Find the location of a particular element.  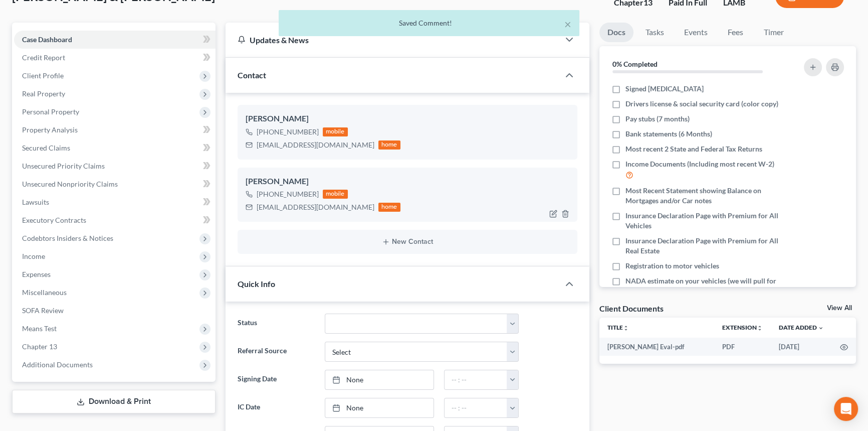

span: Additional Documents is located at coordinates (57, 364).